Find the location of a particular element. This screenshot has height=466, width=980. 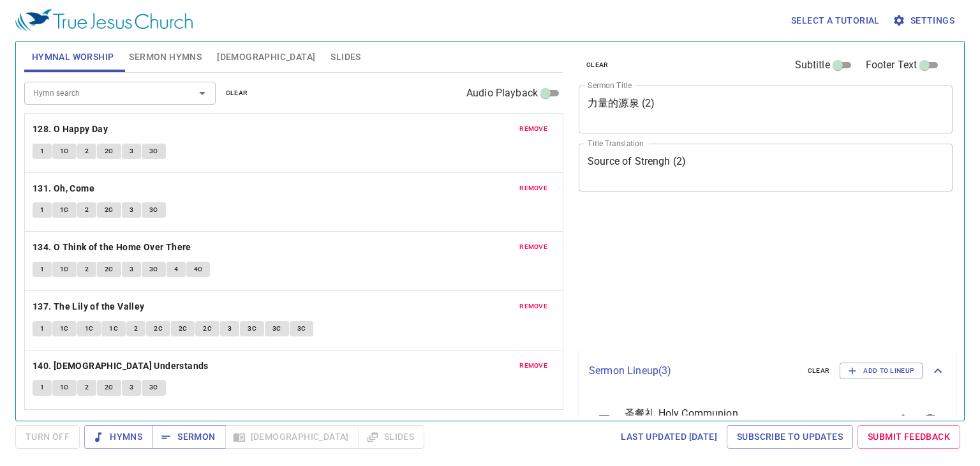

div: Sermon Lineup(3)clearAdd to Lineup is located at coordinates (767, 371).